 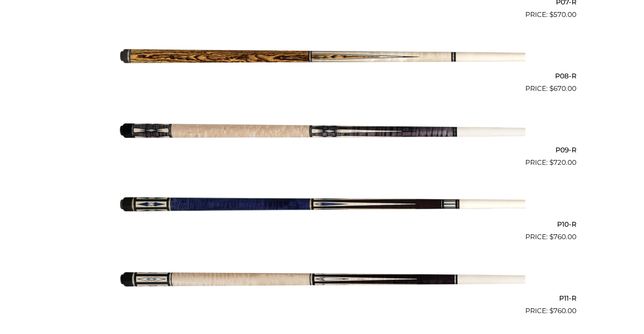 I want to click on img: P08-R, so click(x=322, y=57).